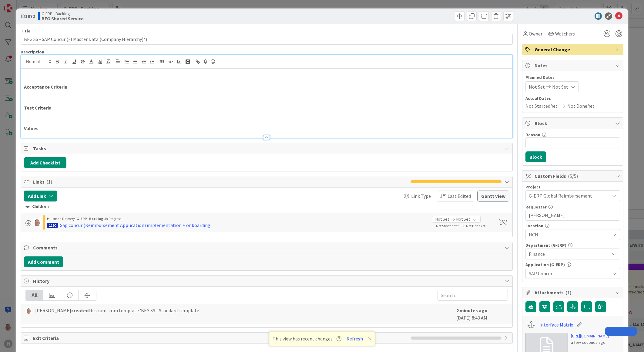 Image resolution: width=644 pixels, height=352 pixels. What do you see at coordinates (573, 77) in the screenshot?
I see `span: Planned Dates` at bounding box center [573, 77].